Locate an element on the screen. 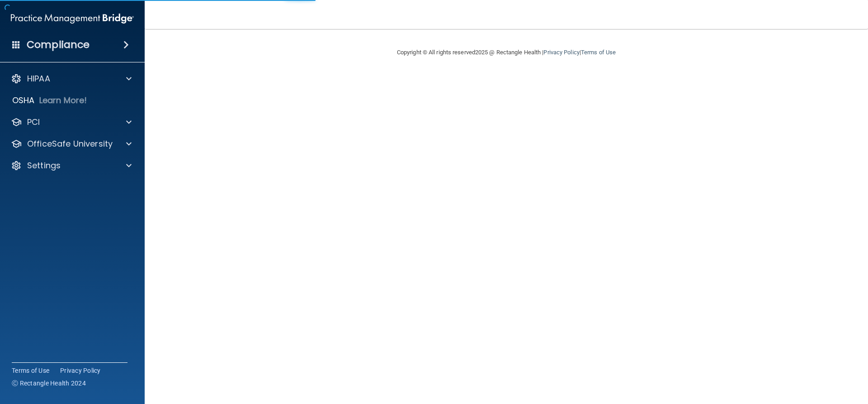 The width and height of the screenshot is (868, 404). a: OfficeSafe University is located at coordinates (71, 144).